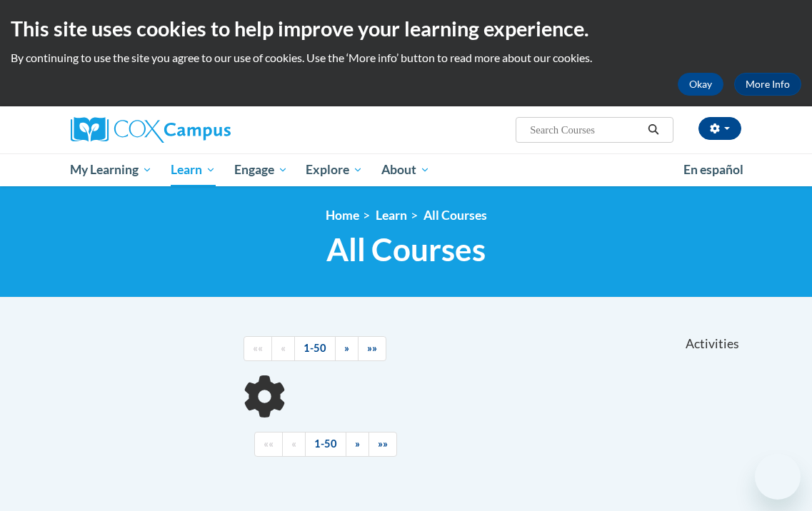  Describe the element at coordinates (406, 28) in the screenshot. I see `h2: This site uses cookies to help improve your learning experience.` at that location.